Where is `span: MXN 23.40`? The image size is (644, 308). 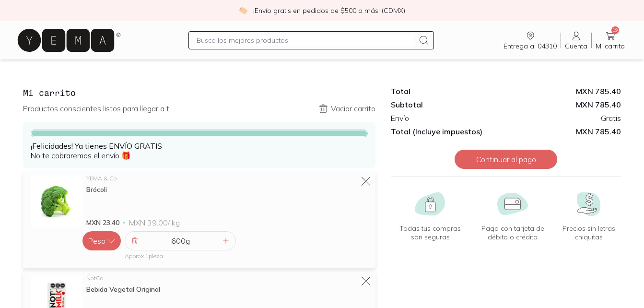 span: MXN 23.40 is located at coordinates (103, 222).